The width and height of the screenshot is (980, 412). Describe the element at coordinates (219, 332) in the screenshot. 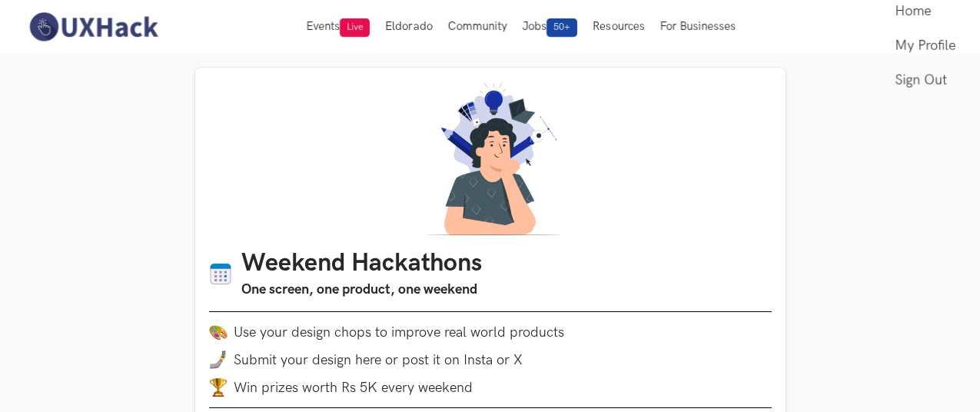

I see `img: palette.png` at that location.